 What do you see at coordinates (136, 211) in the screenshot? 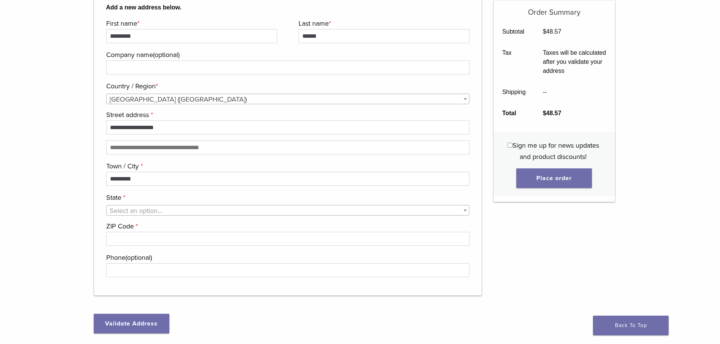
I see `span: Select an option…` at bounding box center [136, 211].